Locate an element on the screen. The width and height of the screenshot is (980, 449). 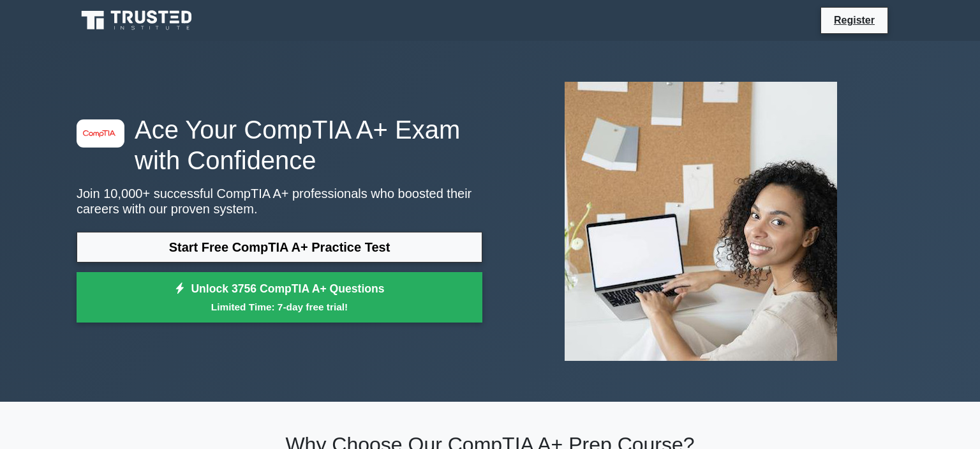
p: Join 10,000+ successful CompTIA A+ professionals who boosted their careers with our proven system. is located at coordinates (280, 201).